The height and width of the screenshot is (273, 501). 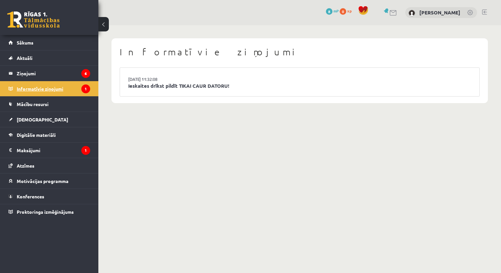 What do you see at coordinates (36, 135) in the screenshot?
I see `span: Digitālie materiāli` at bounding box center [36, 135].